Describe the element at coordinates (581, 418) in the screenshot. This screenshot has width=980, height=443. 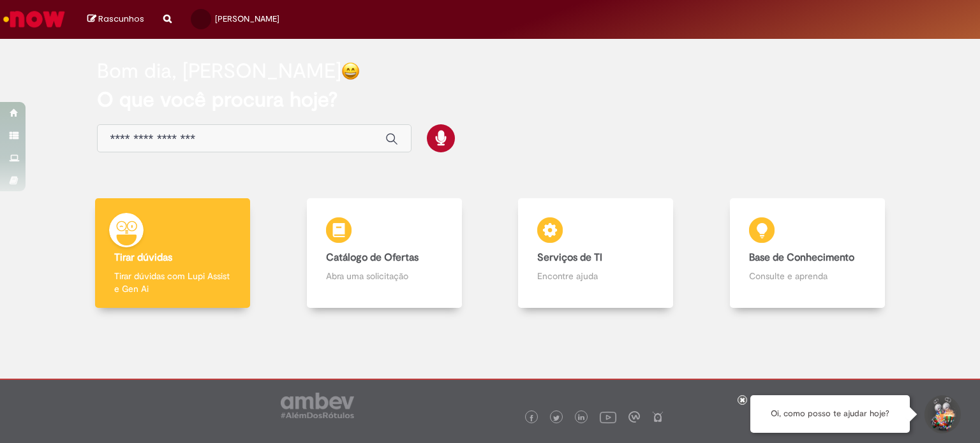
I see `img: logo_footer_linkedin.png` at that location.